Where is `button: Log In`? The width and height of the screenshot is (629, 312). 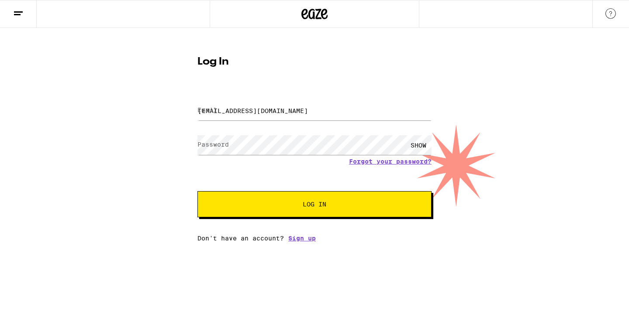 button: Log In is located at coordinates (314, 204).